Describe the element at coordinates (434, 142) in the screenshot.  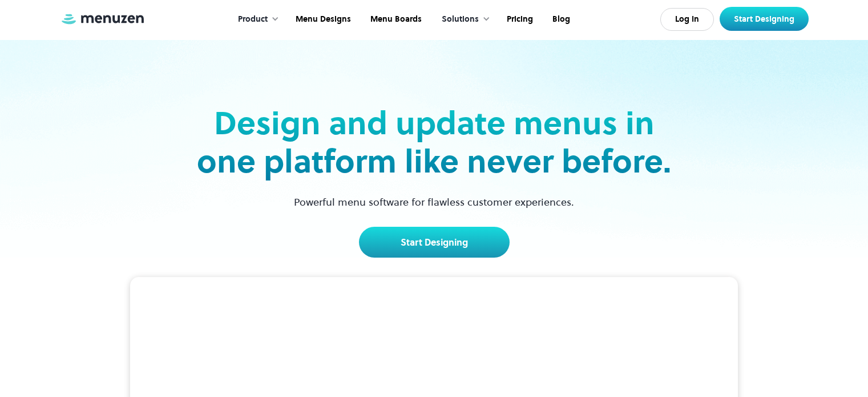
I see `h2: Design and update menus in one platform like never before.` at that location.